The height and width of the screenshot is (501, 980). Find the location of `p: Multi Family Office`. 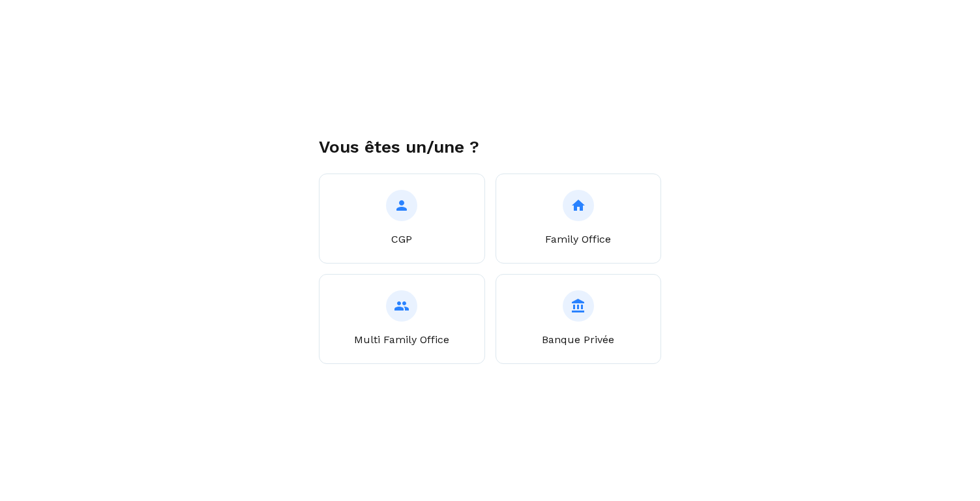

p: Multi Family Office is located at coordinates (402, 340).